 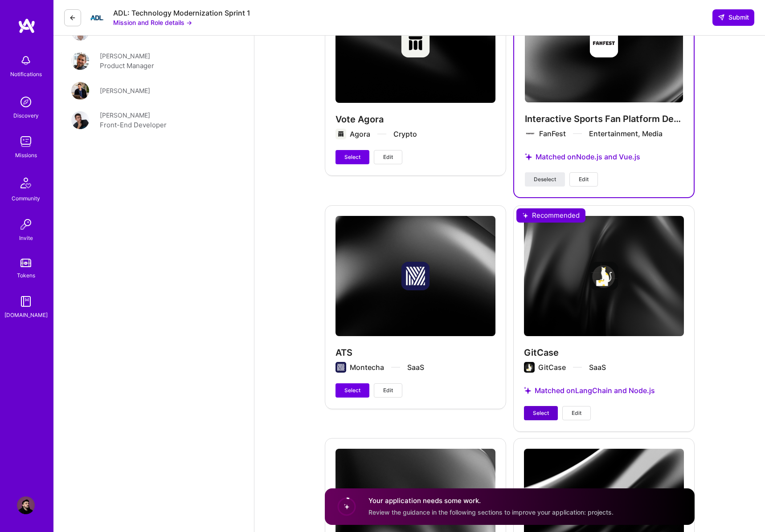 I want to click on img: logo, so click(x=27, y=26).